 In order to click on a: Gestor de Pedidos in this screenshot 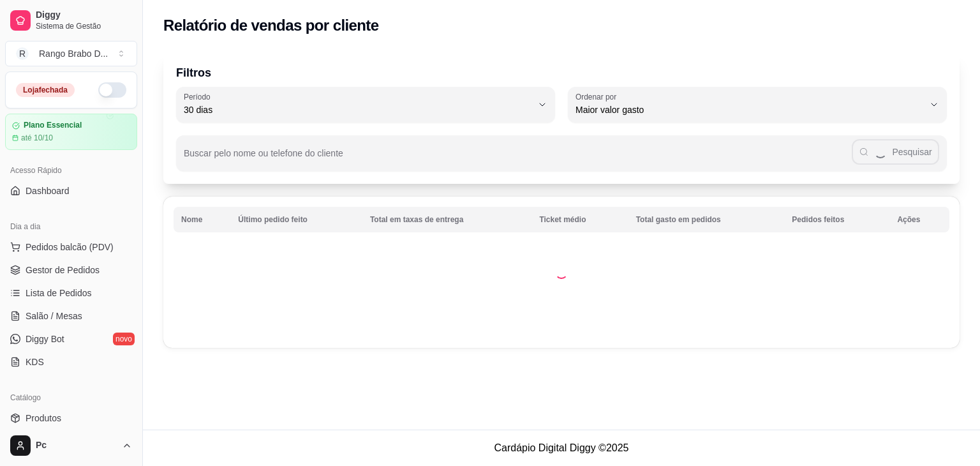, I will do `click(71, 270)`.